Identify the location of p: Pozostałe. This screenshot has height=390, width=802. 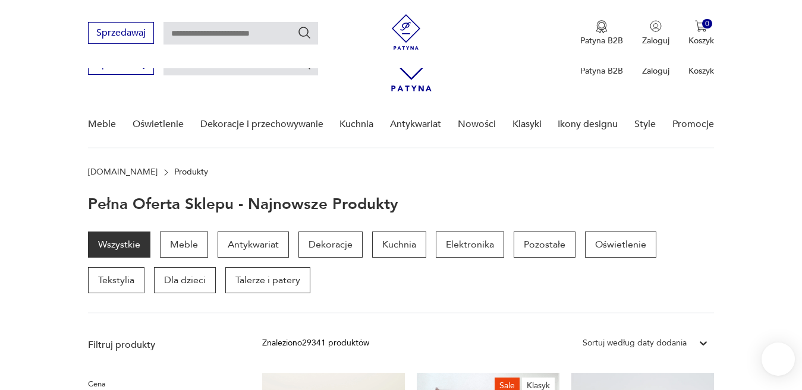
(544, 245).